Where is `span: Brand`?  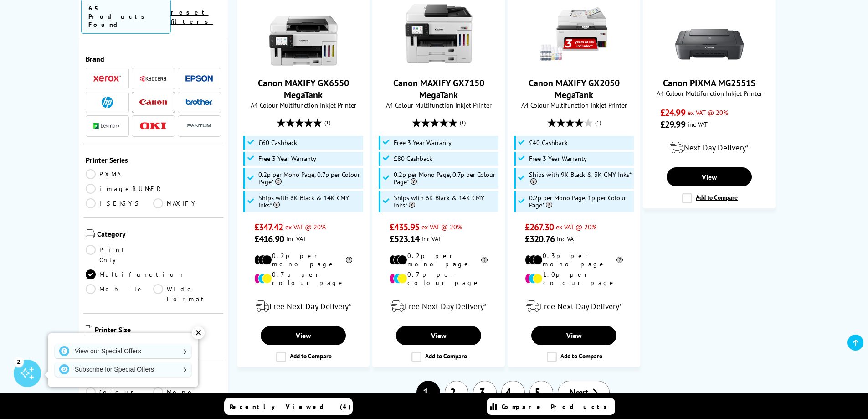
span: Brand is located at coordinates (153, 59).